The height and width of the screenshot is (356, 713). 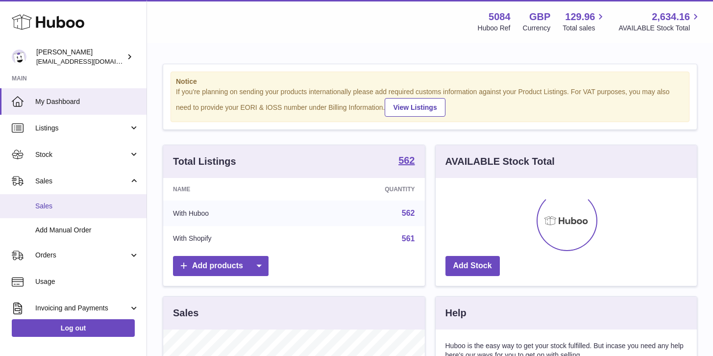 I want to click on strong: Notice, so click(x=430, y=81).